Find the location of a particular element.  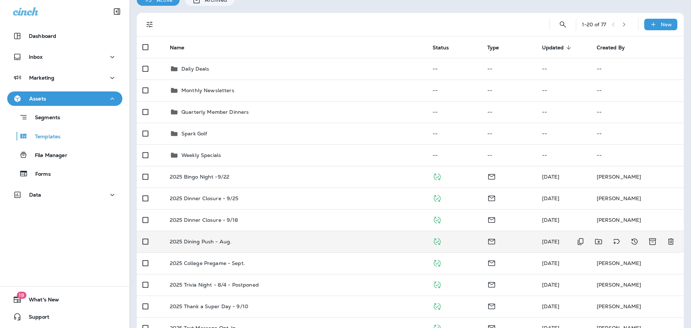

button: Templates is located at coordinates (65, 136).